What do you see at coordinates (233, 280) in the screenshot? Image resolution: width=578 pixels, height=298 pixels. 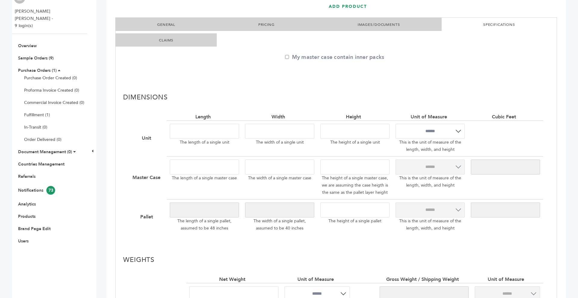 I see `div: Net Weight` at bounding box center [233, 280].